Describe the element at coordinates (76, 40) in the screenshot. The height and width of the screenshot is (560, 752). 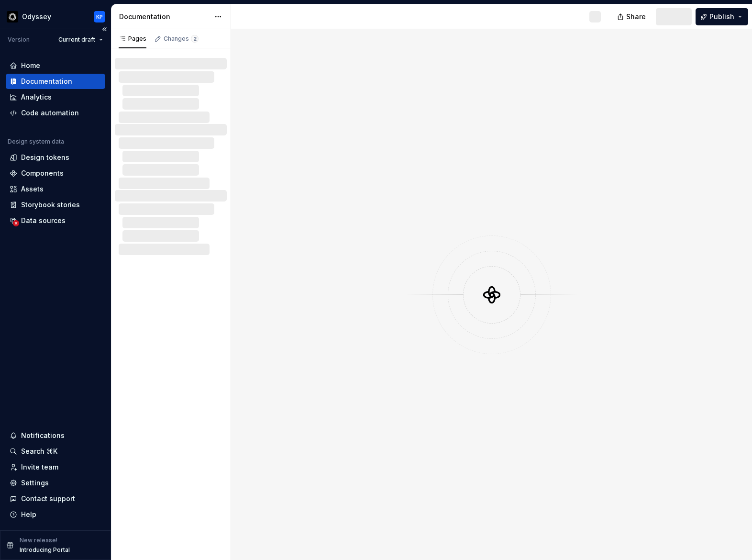
I see `span: Current draft` at that location.